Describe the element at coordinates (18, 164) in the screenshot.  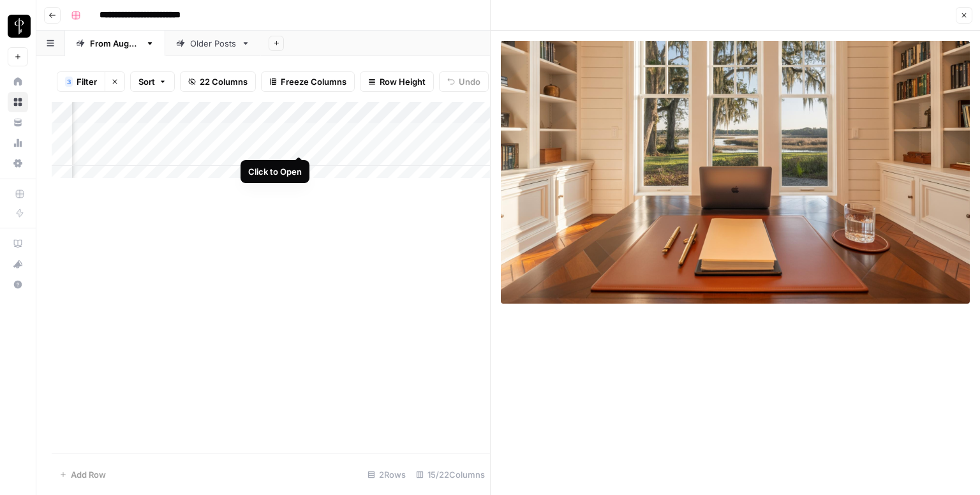
I see `a: Settings` at that location.